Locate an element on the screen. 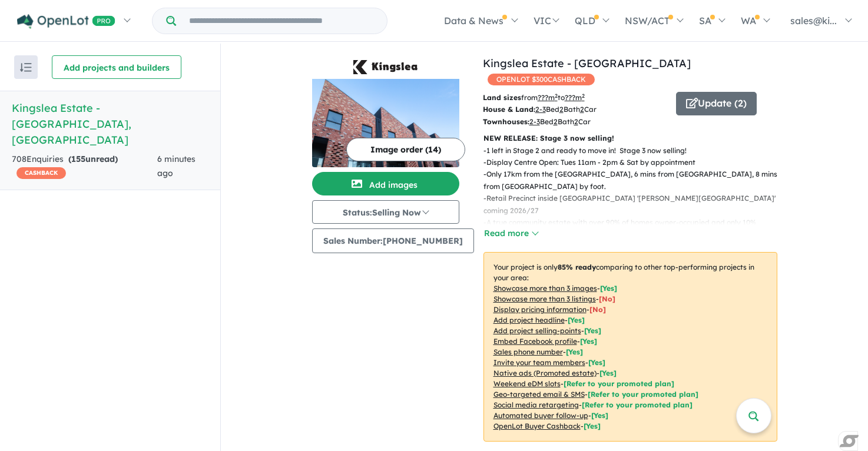 The height and width of the screenshot is (451, 868). u: Invite your team members is located at coordinates (539, 362).